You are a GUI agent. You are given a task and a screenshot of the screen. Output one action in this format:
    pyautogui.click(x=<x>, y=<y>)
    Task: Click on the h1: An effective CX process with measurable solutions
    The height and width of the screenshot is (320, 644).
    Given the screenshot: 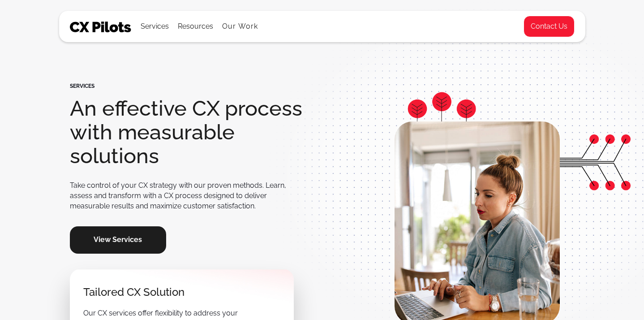 What is the action you would take?
    pyautogui.click(x=196, y=132)
    